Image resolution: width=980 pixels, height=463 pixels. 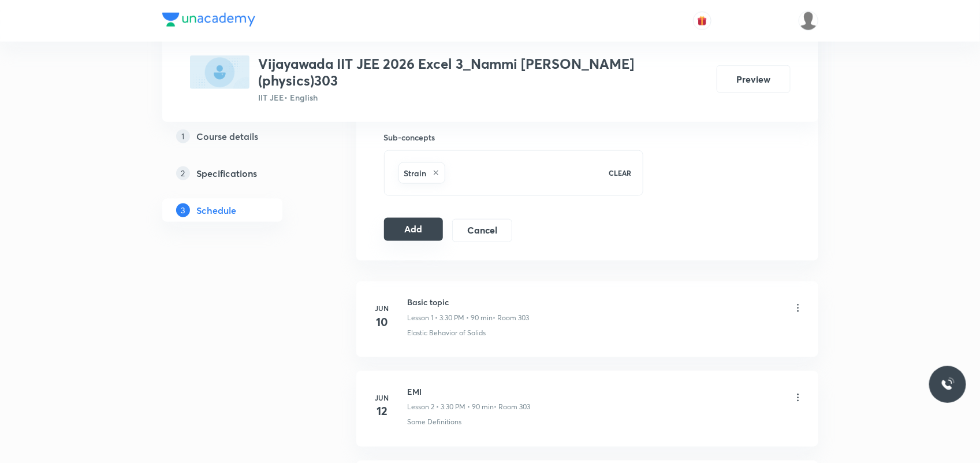 I want to click on p: Lesson 2 • 3:30 PM • 90 min, so click(x=451, y=407).